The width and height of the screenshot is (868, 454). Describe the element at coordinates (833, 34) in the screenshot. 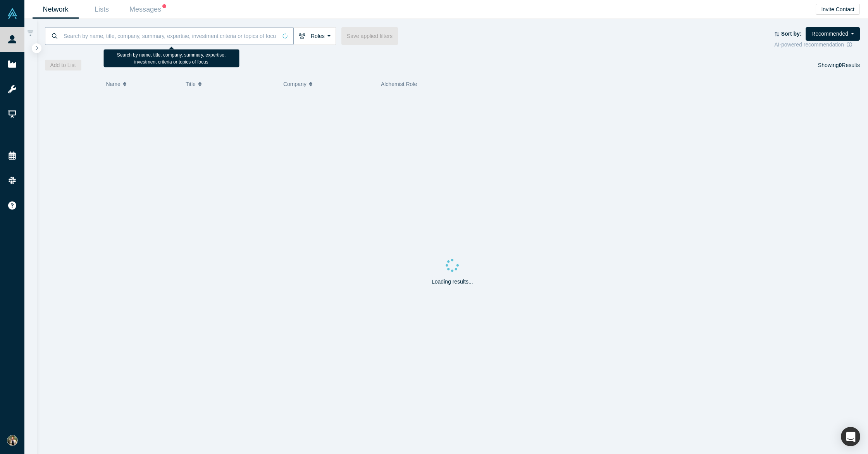

I see `button: Recommended` at that location.